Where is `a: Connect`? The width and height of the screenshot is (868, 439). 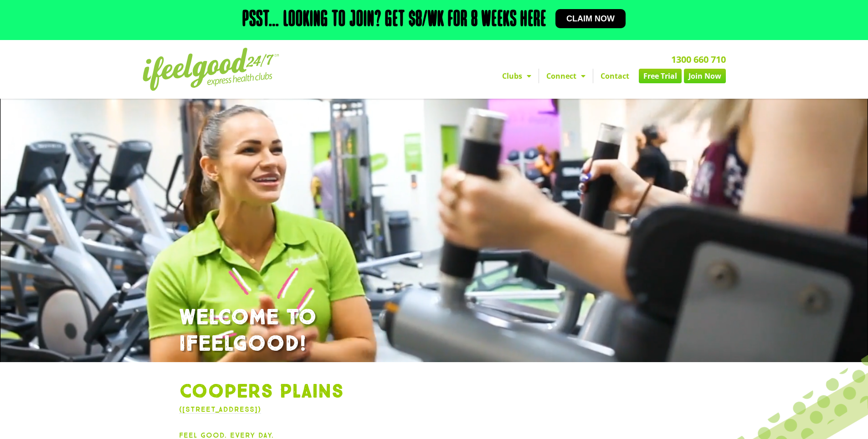
a: Connect is located at coordinates (566, 76).